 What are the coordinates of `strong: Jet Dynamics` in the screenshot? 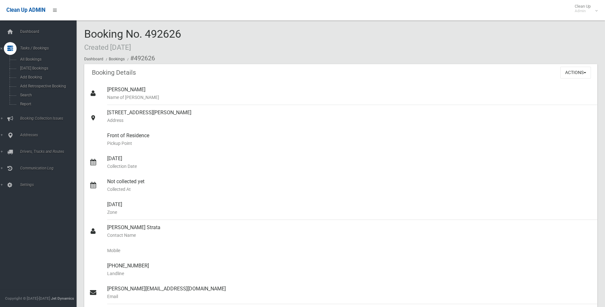 It's located at (62, 298).